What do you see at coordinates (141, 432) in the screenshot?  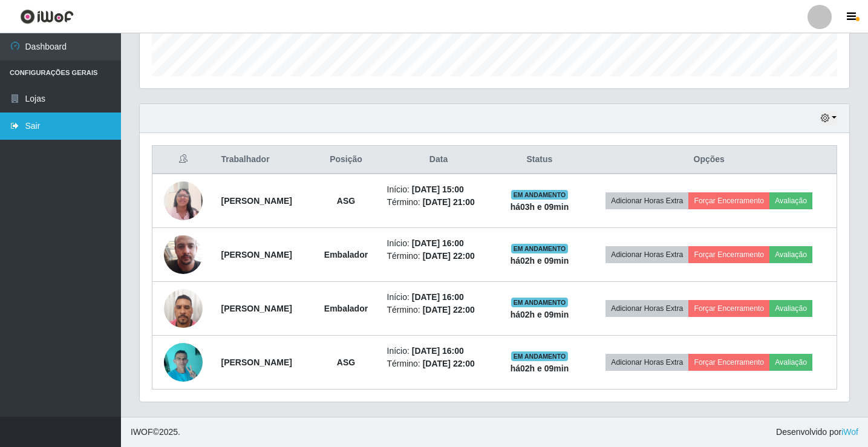 I see `span: IWOF` at bounding box center [141, 432].